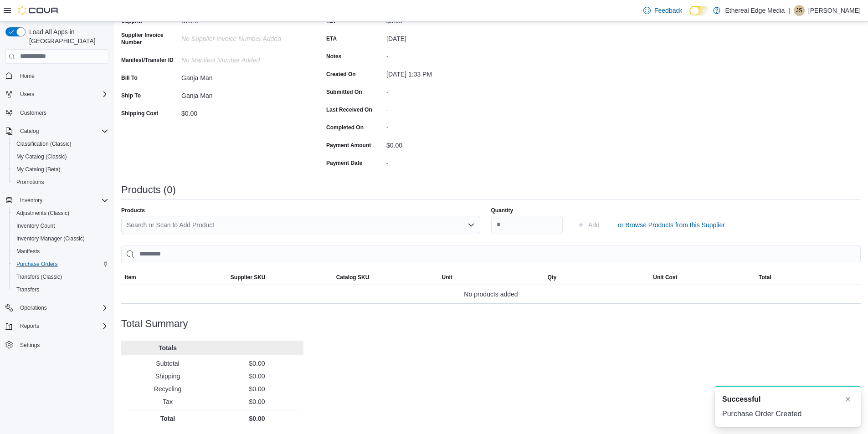 This screenshot has width=868, height=434. I want to click on p: Shipping, so click(168, 376).